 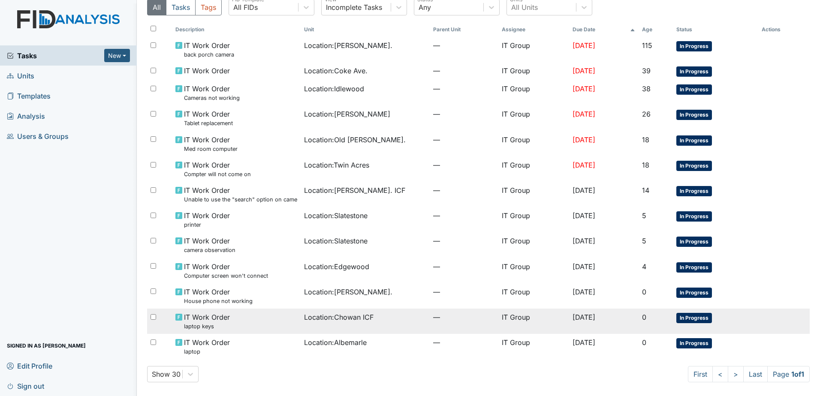 I want to click on span: IT Work Order camera observation, so click(x=210, y=245).